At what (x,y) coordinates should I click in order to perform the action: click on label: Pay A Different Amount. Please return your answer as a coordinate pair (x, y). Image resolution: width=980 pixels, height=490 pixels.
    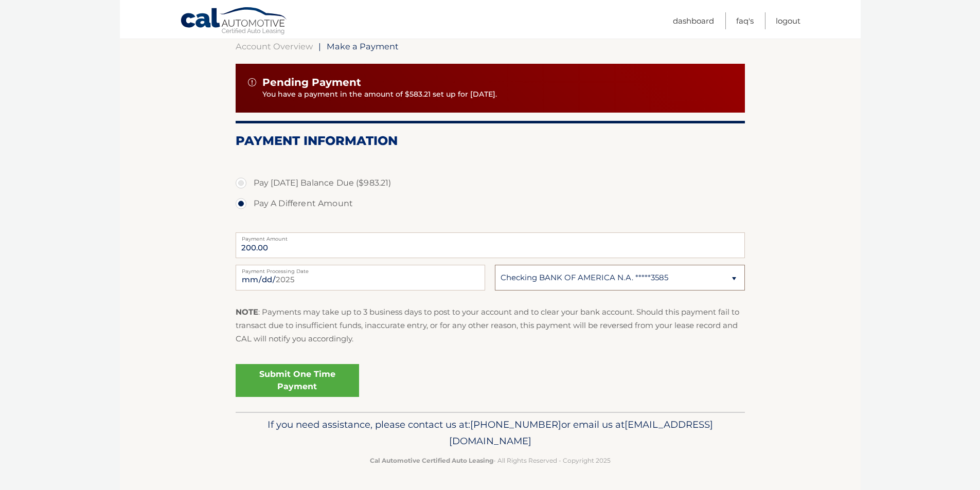
    Looking at the image, I should click on (490, 203).